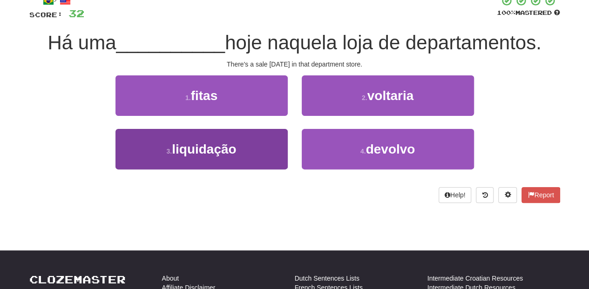  Describe the element at coordinates (390, 95) in the screenshot. I see `span: voltaria` at that location.